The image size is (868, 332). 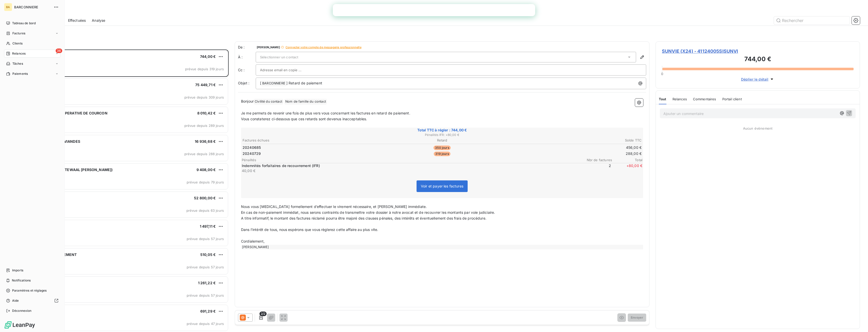 I want to click on span: Tâches, so click(x=18, y=64).